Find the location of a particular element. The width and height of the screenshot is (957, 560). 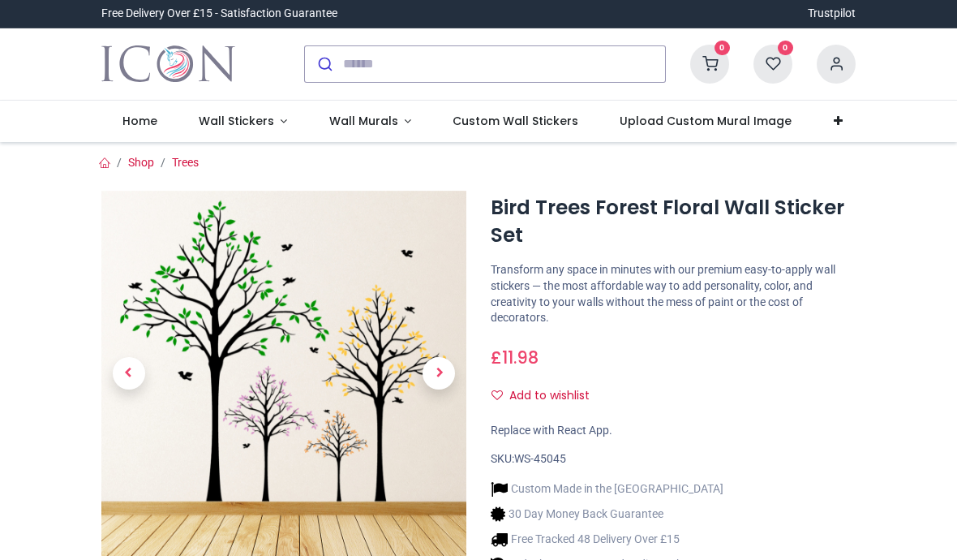

h1: Bird Trees Forest Floral Wall Sticker Set is located at coordinates (673, 222).